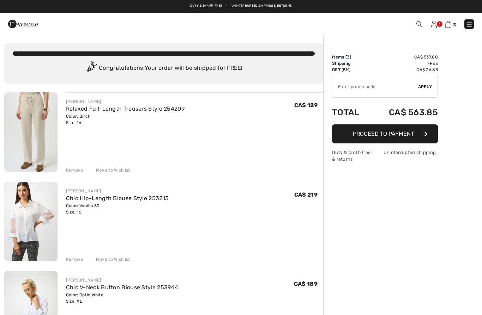 This screenshot has height=315, width=482. What do you see at coordinates (117, 209) in the screenshot?
I see `div: Color: Vanilla 30 Size: 16` at bounding box center [117, 209].